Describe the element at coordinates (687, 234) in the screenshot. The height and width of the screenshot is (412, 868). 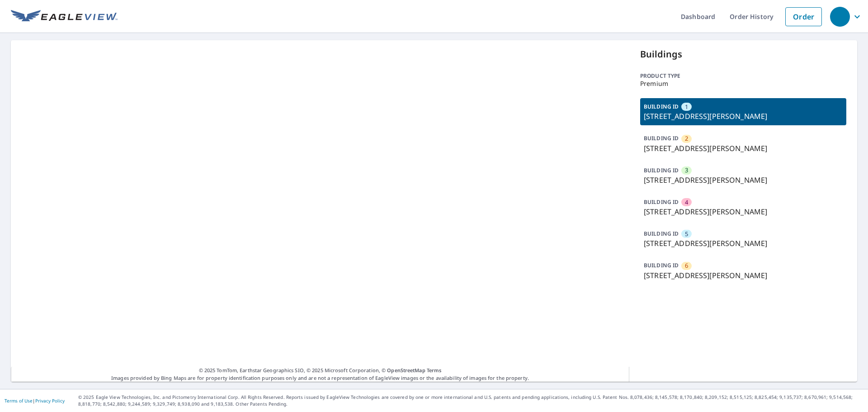
I see `span: 5` at that location.